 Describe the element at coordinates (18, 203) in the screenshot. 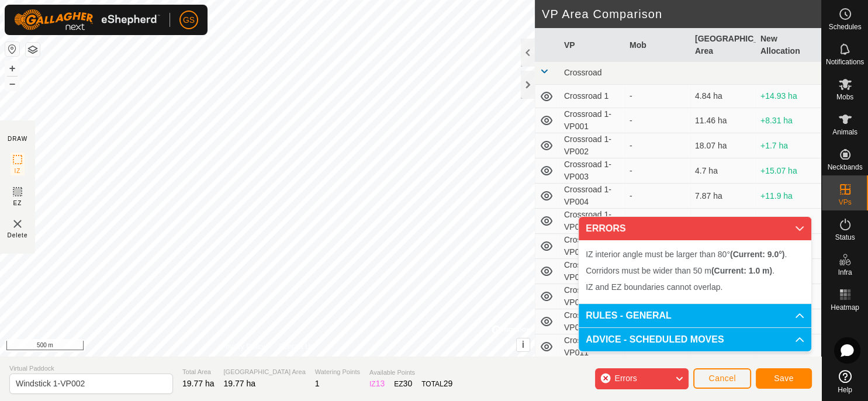

I see `span: EZ` at that location.